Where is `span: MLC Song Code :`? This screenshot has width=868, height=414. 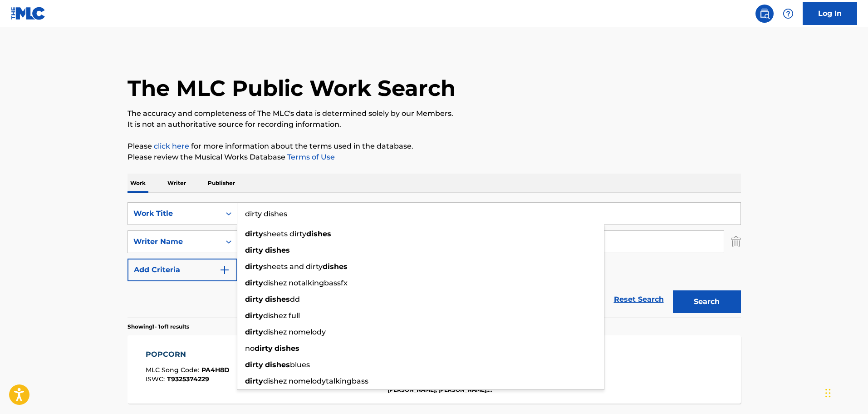
span: MLC Song Code : is located at coordinates (173, 370).